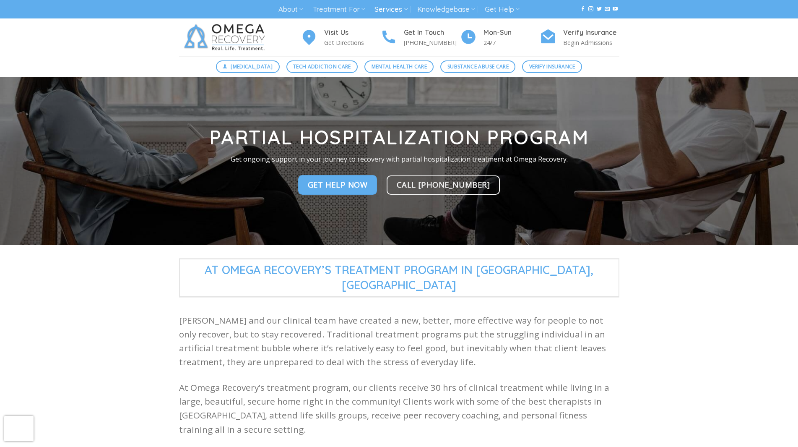  I want to click on a: Get Help Now, so click(338, 185).